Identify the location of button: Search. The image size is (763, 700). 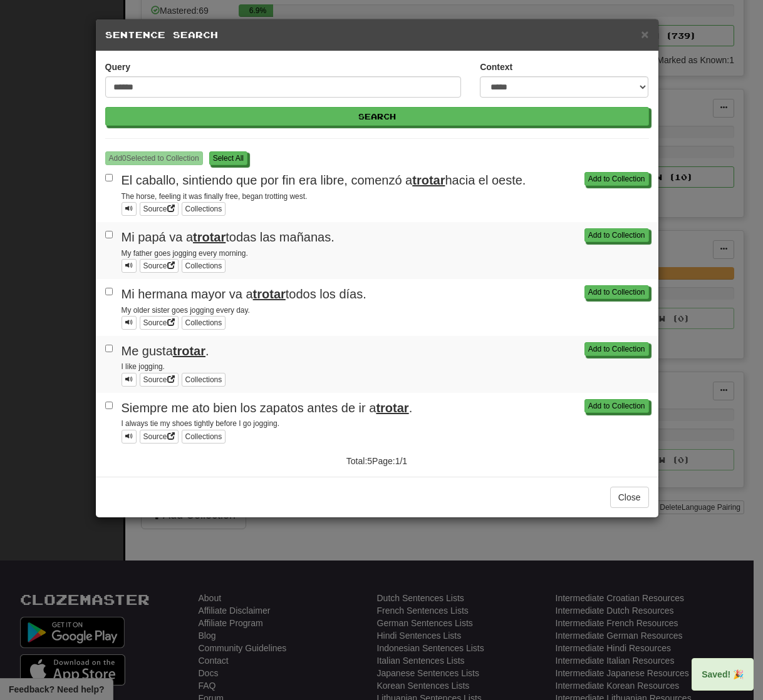
(377, 117).